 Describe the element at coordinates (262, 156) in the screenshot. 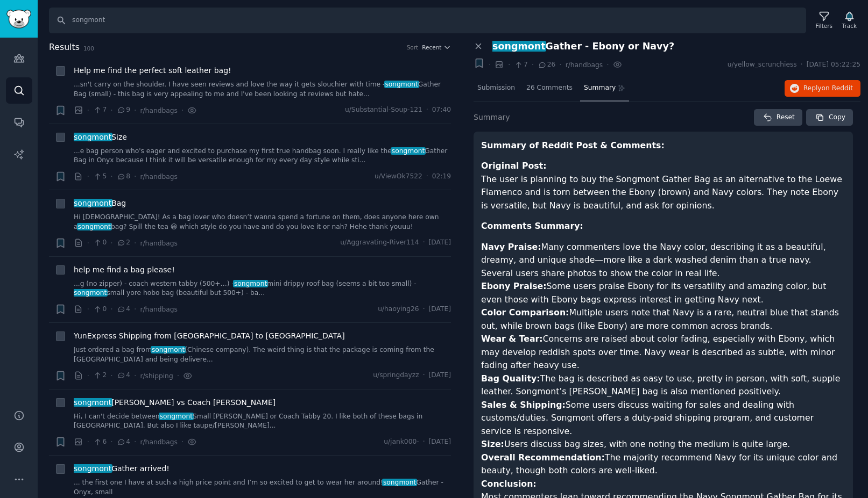

I see `a: ...e bag person who's eager and excited to purchase my first true handbag soon. I really like the...` at that location.